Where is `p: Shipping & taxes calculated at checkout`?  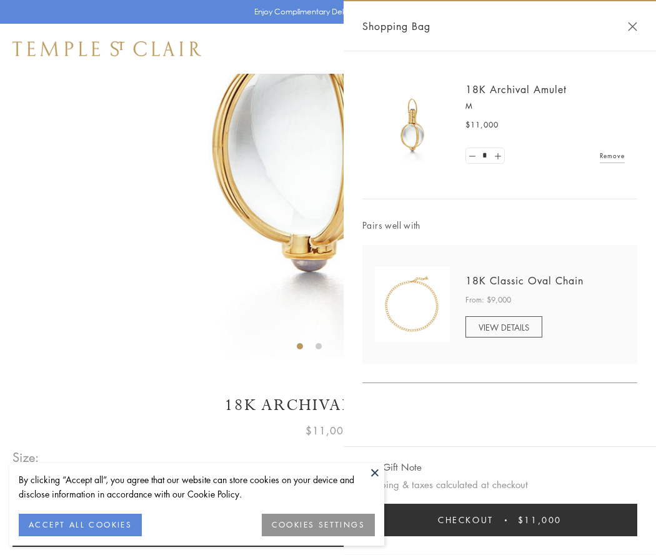
p: Shipping & taxes calculated at checkout is located at coordinates (500, 485).